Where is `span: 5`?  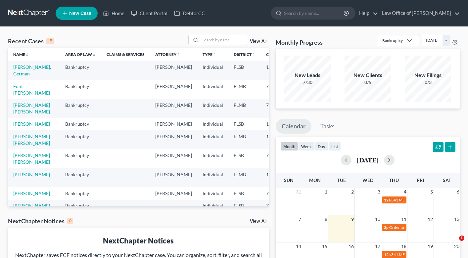 span: 5 is located at coordinates (432, 192).